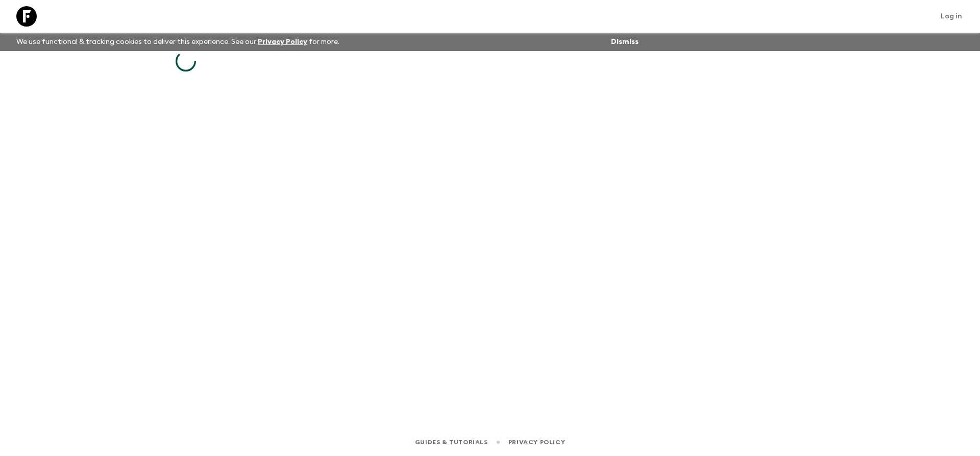 The width and height of the screenshot is (980, 456). Describe the element at coordinates (952, 16) in the screenshot. I see `a: Log in` at that location.